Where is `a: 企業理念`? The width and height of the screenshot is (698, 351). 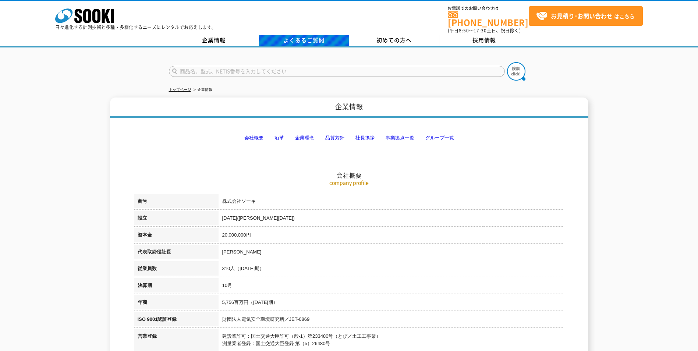 a: 企業理念 is located at coordinates (305, 138).